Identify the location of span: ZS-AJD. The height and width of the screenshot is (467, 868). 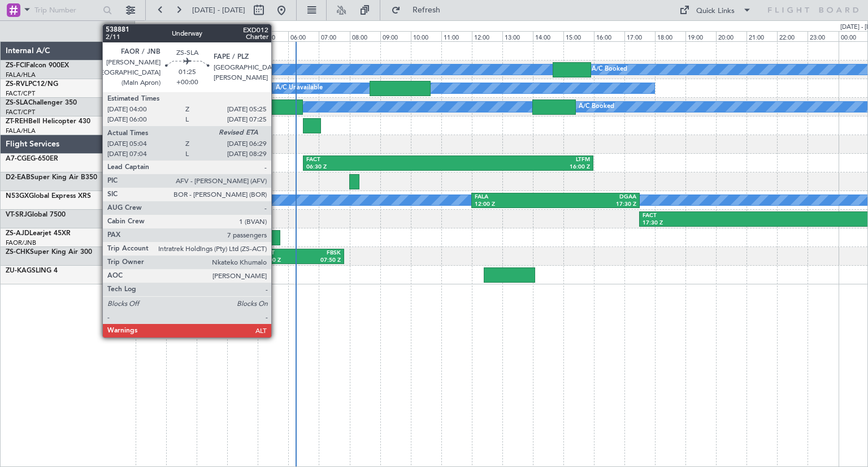
(18, 234).